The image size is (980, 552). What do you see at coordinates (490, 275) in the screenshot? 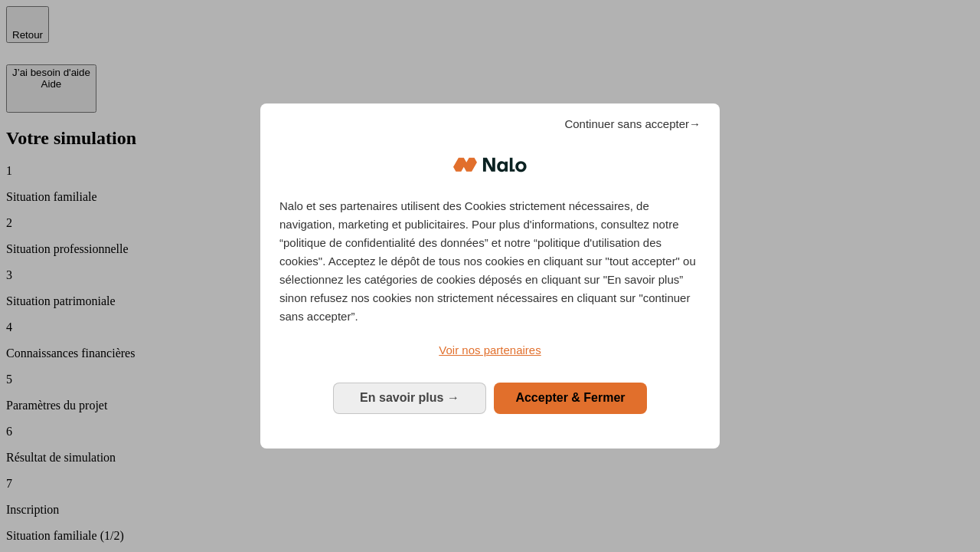
I see `div: Bienvenue chez Nalo Gestion du consentement` at bounding box center [490, 275].